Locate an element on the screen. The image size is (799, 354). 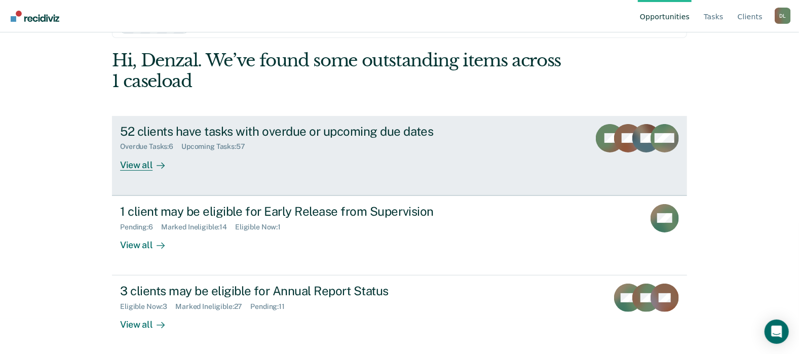
div: Marked Ineligible : 14 is located at coordinates (198, 227).